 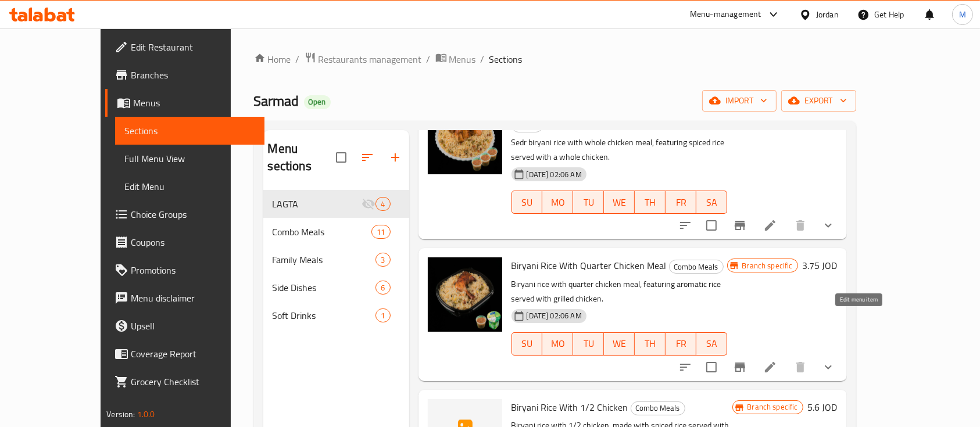 What do you see at coordinates (190, 131) in the screenshot?
I see `a: Sections` at bounding box center [190, 131].